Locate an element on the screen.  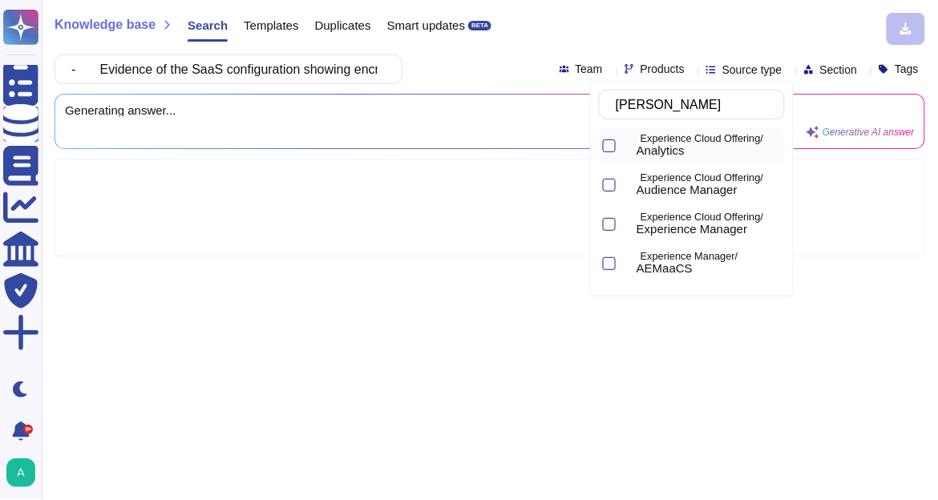
span: Generating answer... is located at coordinates (490, 110).